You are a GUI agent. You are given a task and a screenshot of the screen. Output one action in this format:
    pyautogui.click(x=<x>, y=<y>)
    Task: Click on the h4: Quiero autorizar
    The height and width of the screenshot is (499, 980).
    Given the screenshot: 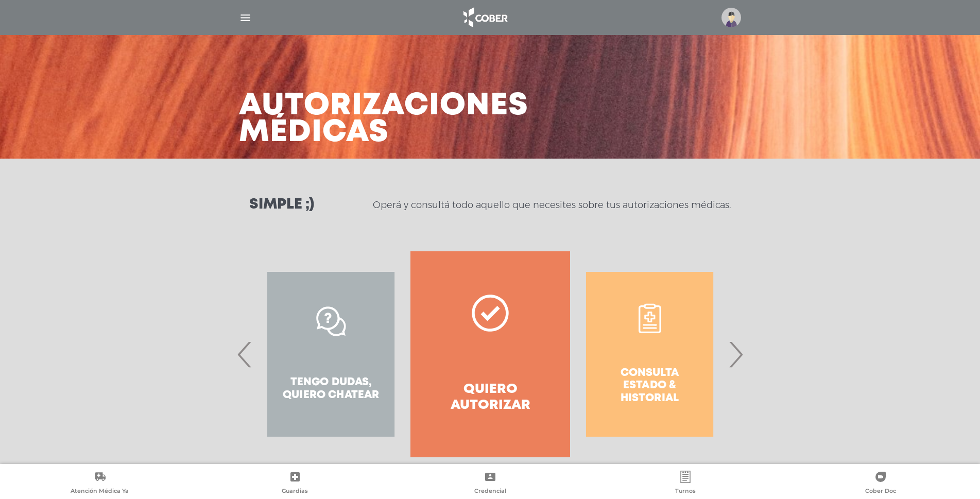 What is the action you would take?
    pyautogui.click(x=490, y=398)
    